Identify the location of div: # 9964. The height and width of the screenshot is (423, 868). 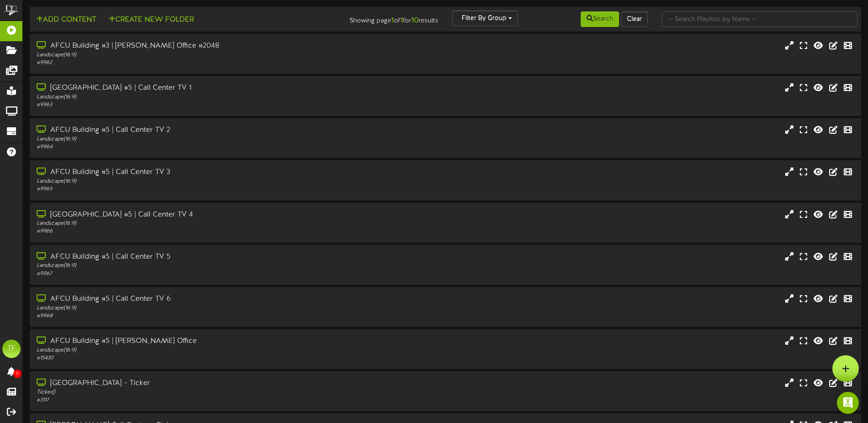
(203, 147).